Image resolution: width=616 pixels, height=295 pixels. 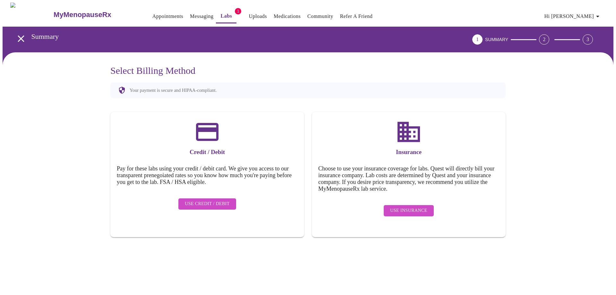 What do you see at coordinates (82, 15) in the screenshot?
I see `h3: MyMenopauseRx` at bounding box center [82, 15].